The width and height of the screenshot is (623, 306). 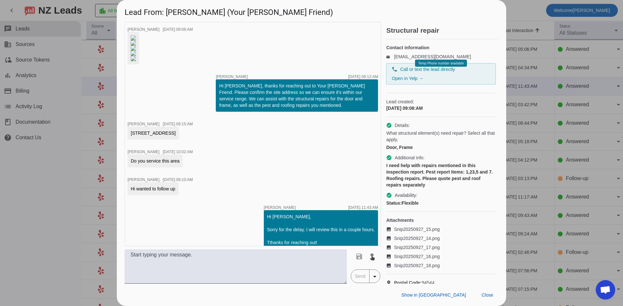 What do you see at coordinates (441, 175) in the screenshot?
I see `div: I need help with repairs mentioned in this inspection report. Pest report Items: 1,23,5 and 7. Ro...` at bounding box center [441, 175].